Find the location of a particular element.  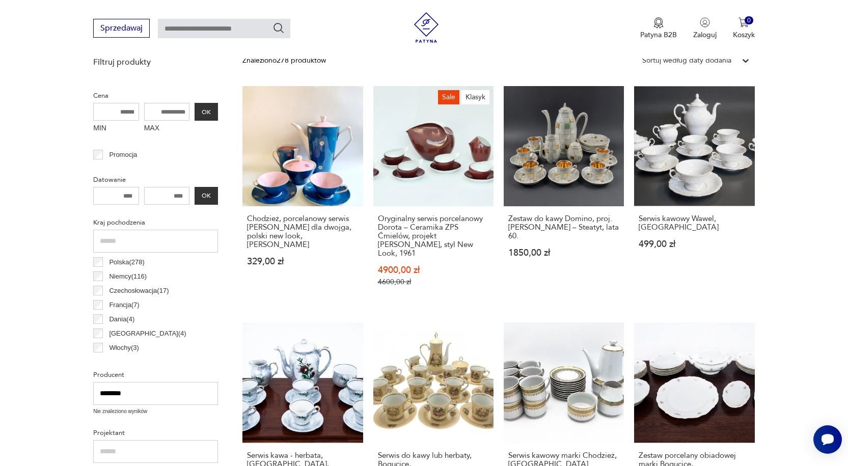

p: Datowanie is located at coordinates (155, 180).